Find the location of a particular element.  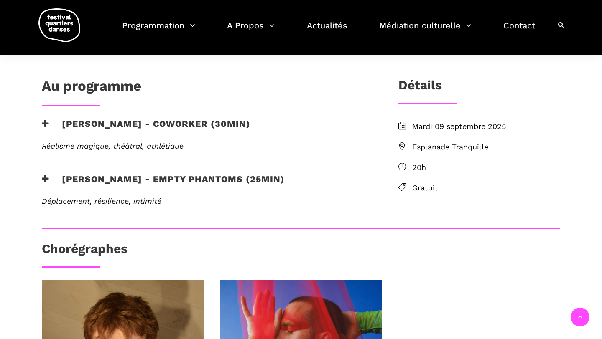

a: A Propos is located at coordinates (251, 31).